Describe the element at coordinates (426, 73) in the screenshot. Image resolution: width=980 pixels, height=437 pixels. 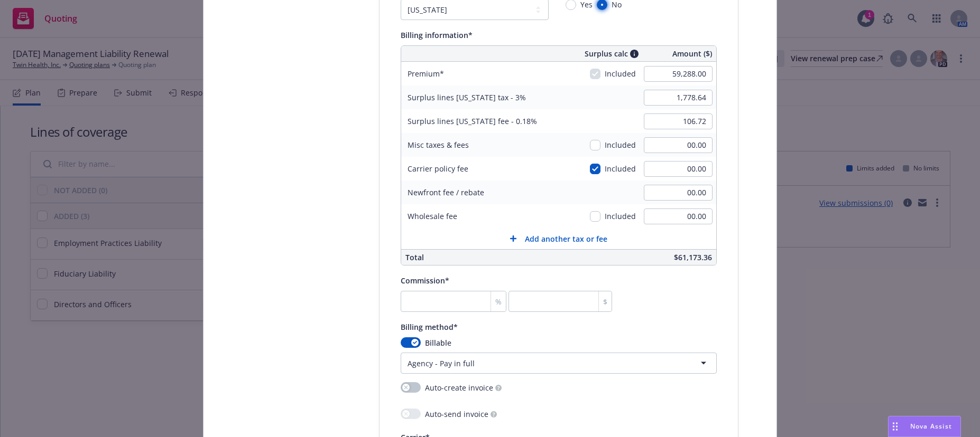
I see `span: Premium` at that location.